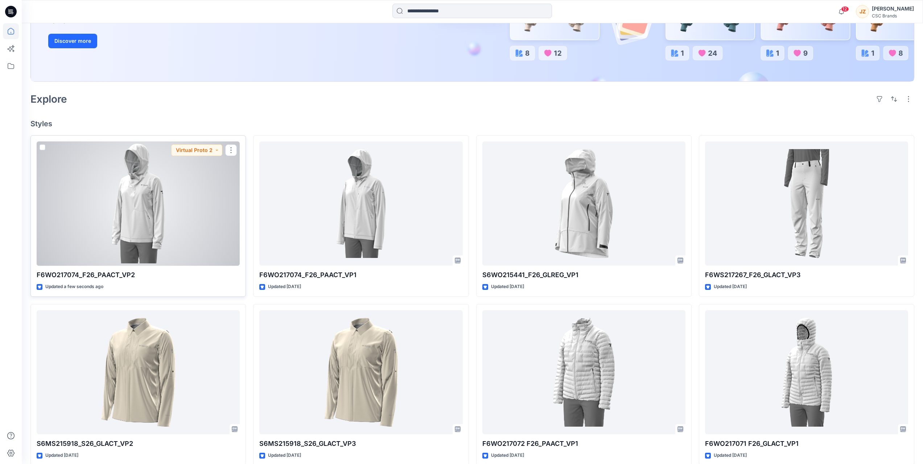 Image resolution: width=923 pixels, height=464 pixels. I want to click on h4: Styles, so click(472, 124).